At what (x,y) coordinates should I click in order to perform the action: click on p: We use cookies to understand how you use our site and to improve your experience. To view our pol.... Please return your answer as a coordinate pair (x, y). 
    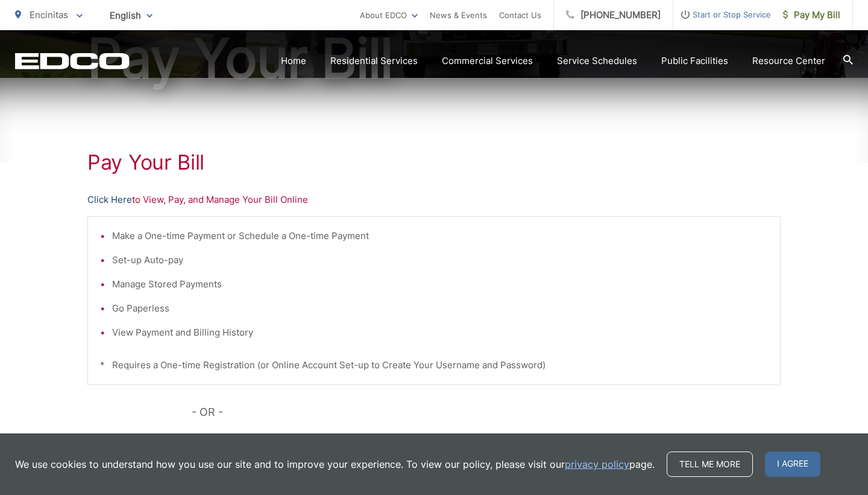
    Looking at the image, I should click on (335, 464).